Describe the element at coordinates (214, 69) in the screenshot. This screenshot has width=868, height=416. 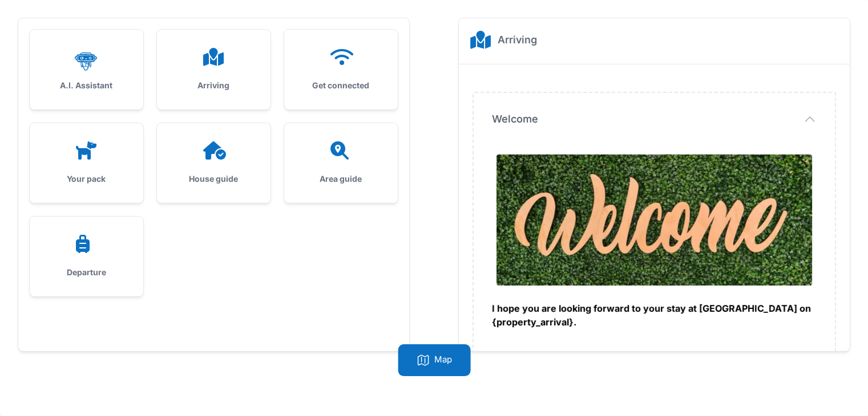
I see `a: Arriving` at that location.